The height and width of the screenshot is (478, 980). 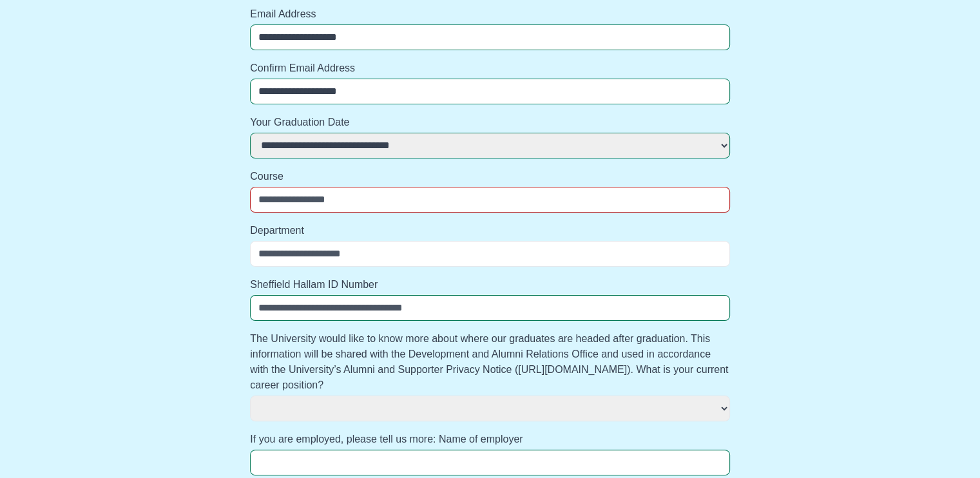 I want to click on label: Confirm Email Address, so click(x=490, y=69).